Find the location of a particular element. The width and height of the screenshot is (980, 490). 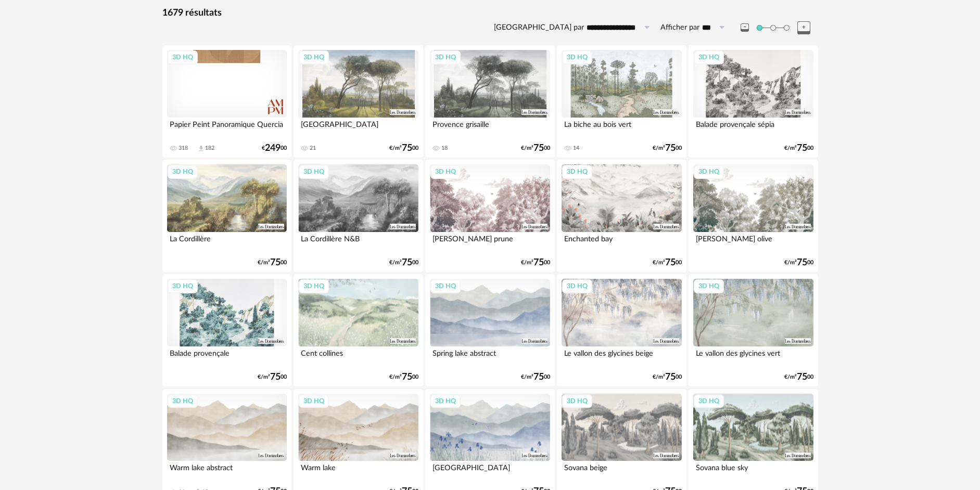

a: 3D HQ Le vallon des glycines beige €/m²7500 is located at coordinates (621, 331).